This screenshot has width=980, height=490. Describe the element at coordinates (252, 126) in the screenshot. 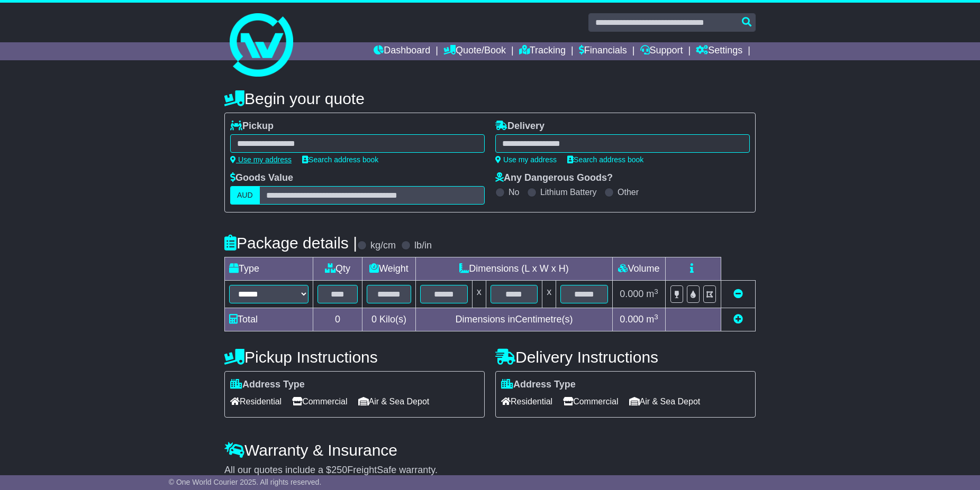

I see `label: Pickup` at that location.